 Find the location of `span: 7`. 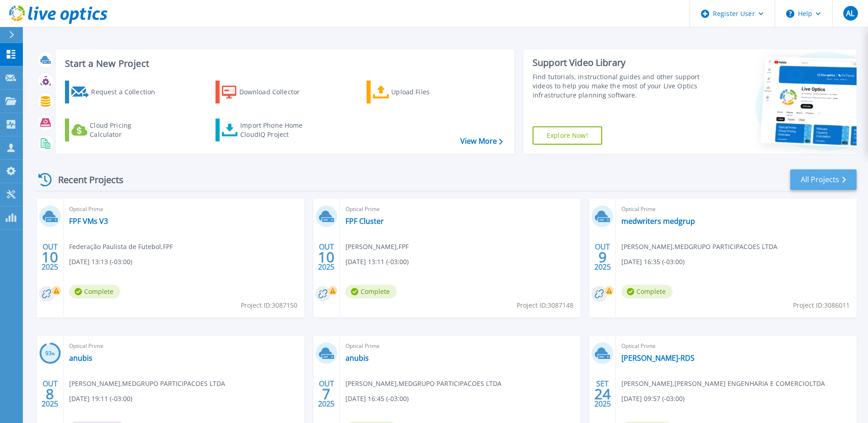

span: 7 is located at coordinates (327, 394).